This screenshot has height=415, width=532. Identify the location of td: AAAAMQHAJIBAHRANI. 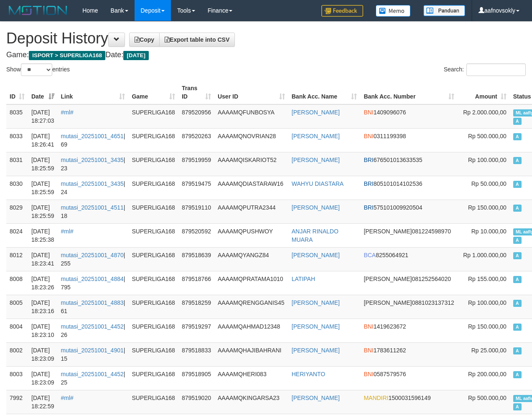
(251, 354).